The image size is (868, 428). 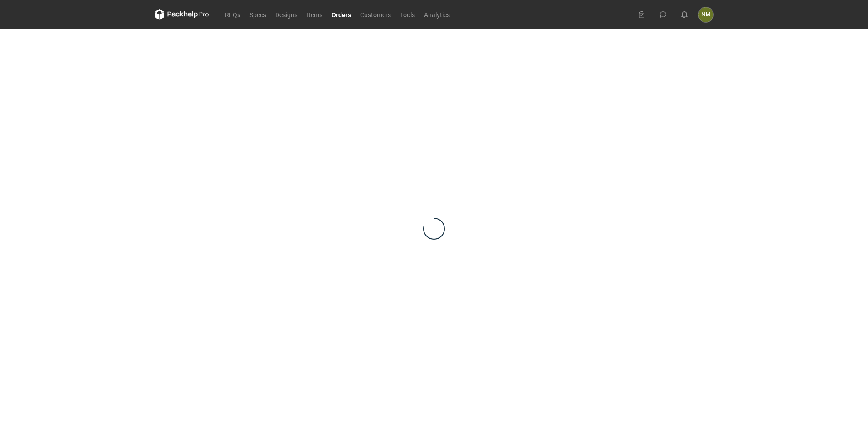 I want to click on a: Specs, so click(x=257, y=15).